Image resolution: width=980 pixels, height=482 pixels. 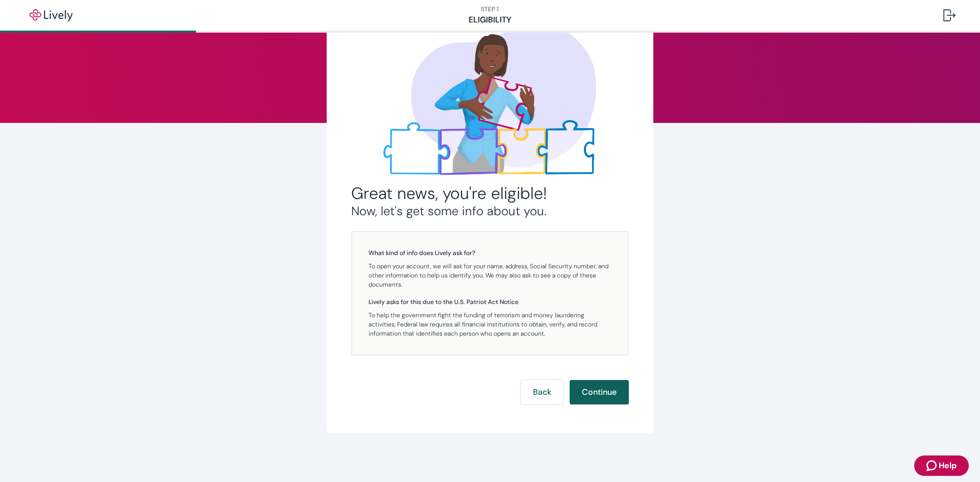 What do you see at coordinates (490, 211) in the screenshot?
I see `h3: Now, let's get some info about you.` at bounding box center [490, 211].